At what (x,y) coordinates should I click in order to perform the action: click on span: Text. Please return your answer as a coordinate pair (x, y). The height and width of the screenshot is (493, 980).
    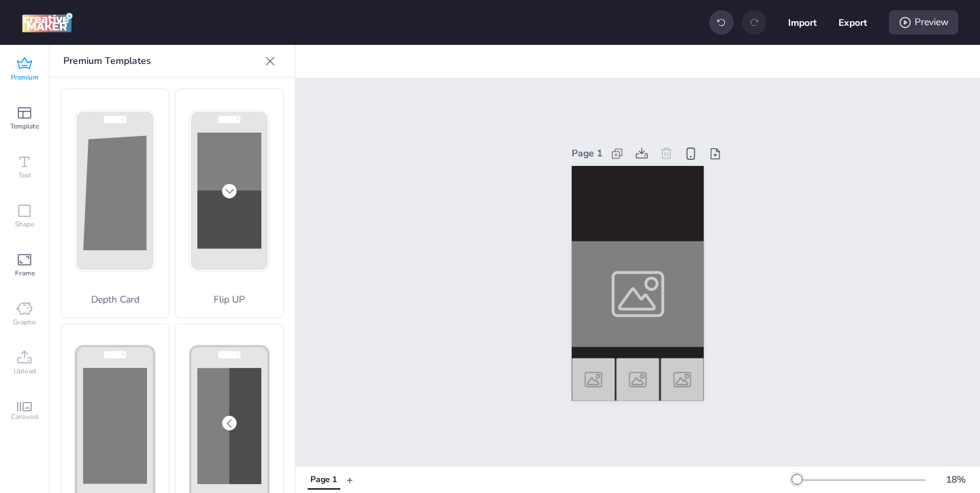
    Looking at the image, I should click on (25, 176).